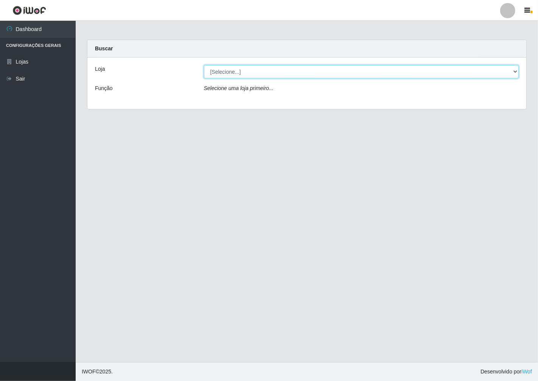 The width and height of the screenshot is (538, 381). Describe the element at coordinates (89, 371) in the screenshot. I see `span: IWOF` at that location.